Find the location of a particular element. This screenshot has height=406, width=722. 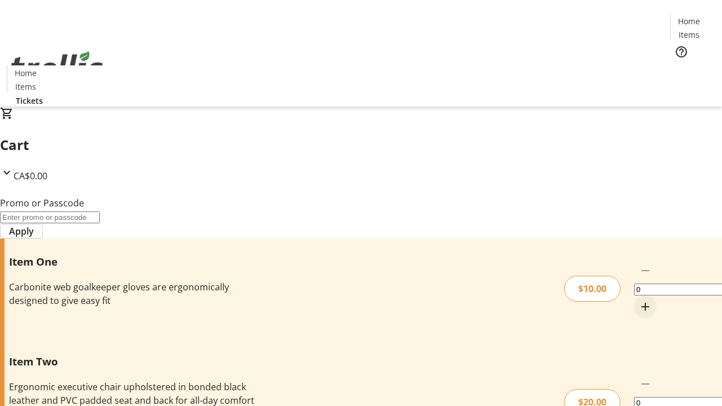

div: $10.00 is located at coordinates (592, 289).